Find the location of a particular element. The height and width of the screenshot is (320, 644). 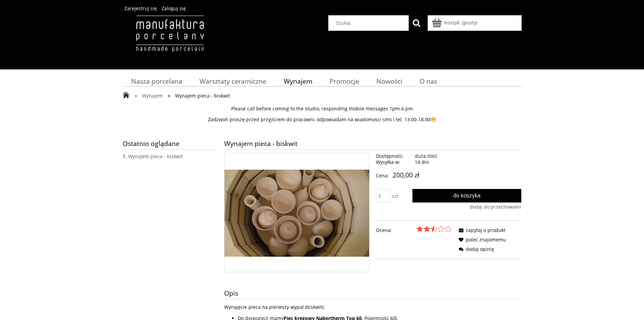

a: » Wynajem is located at coordinates (149, 95).